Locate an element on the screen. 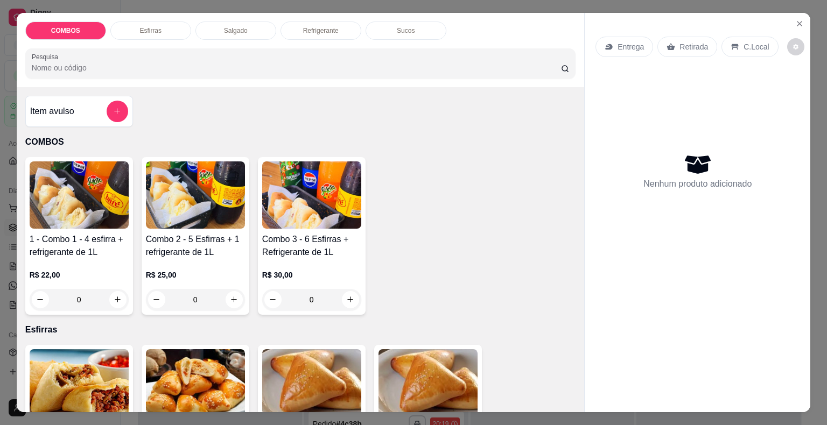  p: R$ 30,00 is located at coordinates (312, 275).